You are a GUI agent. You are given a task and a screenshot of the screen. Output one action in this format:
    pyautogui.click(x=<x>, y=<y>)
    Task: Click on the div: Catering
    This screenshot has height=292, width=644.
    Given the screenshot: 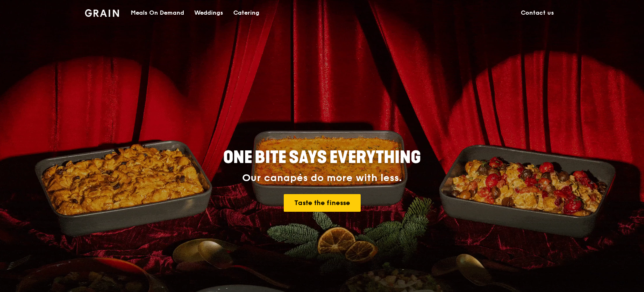 What is the action you would take?
    pyautogui.click(x=246, y=13)
    